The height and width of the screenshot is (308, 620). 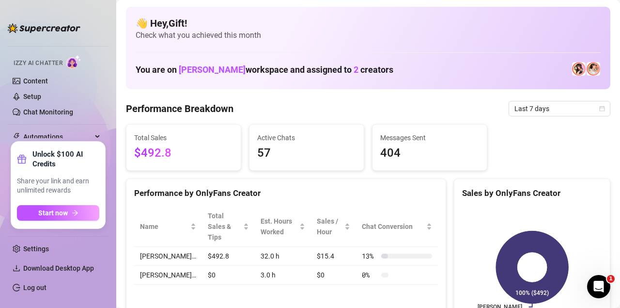 What do you see at coordinates (44, 28) in the screenshot?
I see `img: logo-BBDzfeDw.svg` at bounding box center [44, 28].